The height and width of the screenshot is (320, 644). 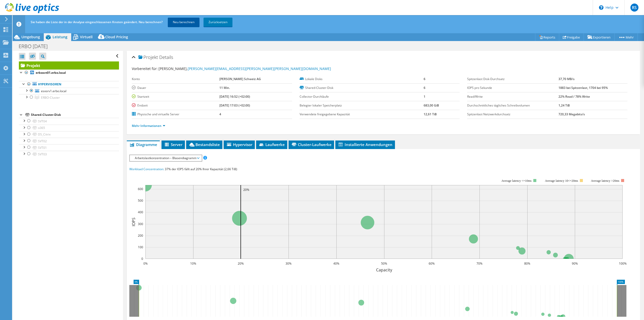 What do you see at coordinates (224, 87) in the screenshot?
I see `b: 11 Min.` at bounding box center [224, 87].